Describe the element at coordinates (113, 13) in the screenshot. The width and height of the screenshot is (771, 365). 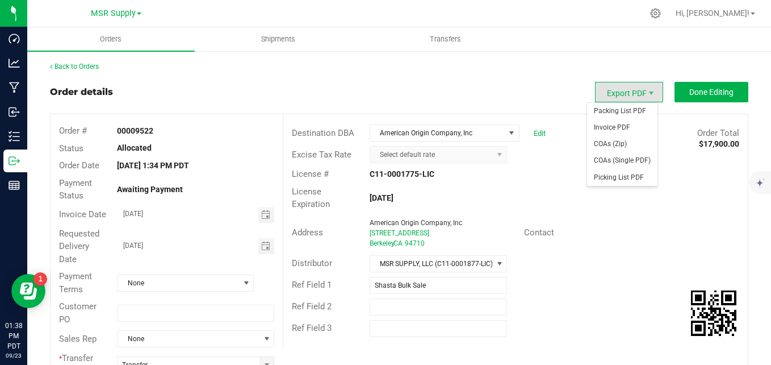
I see `span: MSR Supply` at that location.